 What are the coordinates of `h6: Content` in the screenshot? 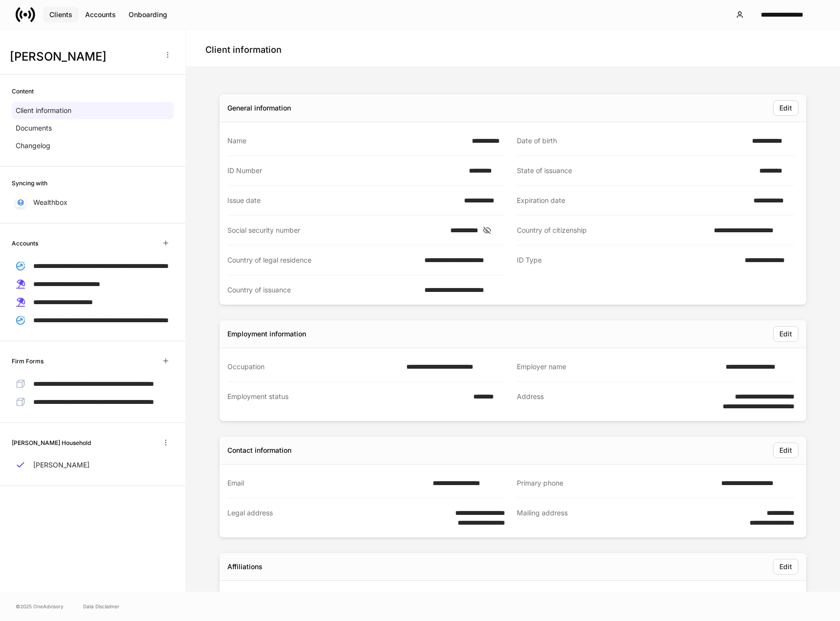 It's located at (22, 91).